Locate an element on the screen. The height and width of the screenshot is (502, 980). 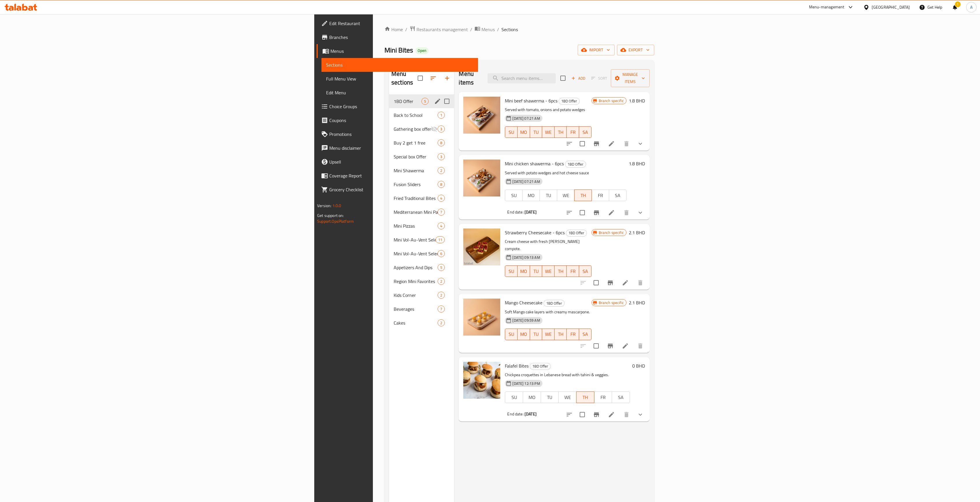
span: Select to update is located at coordinates (582, 212).